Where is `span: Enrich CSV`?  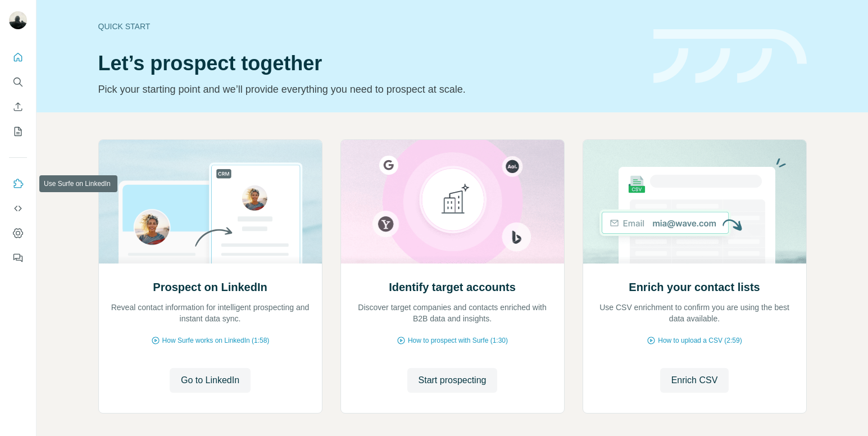
span: Enrich CSV is located at coordinates (695, 380).